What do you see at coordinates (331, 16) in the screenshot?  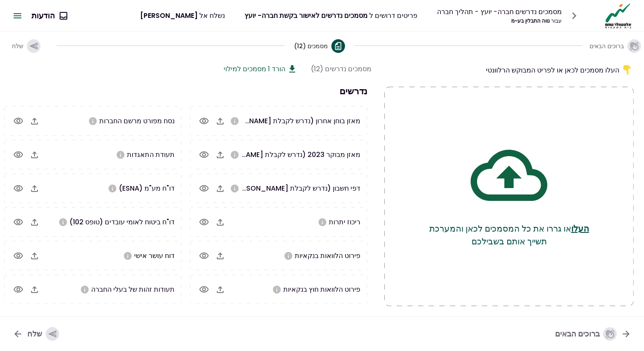 I see `div: פריטים דרושים ל` at bounding box center [331, 16].